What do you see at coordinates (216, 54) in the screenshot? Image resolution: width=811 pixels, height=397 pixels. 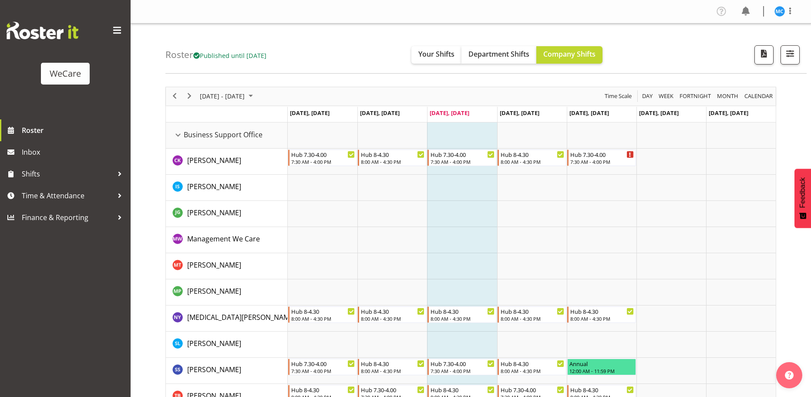 I see `h4: Roster` at bounding box center [216, 54].